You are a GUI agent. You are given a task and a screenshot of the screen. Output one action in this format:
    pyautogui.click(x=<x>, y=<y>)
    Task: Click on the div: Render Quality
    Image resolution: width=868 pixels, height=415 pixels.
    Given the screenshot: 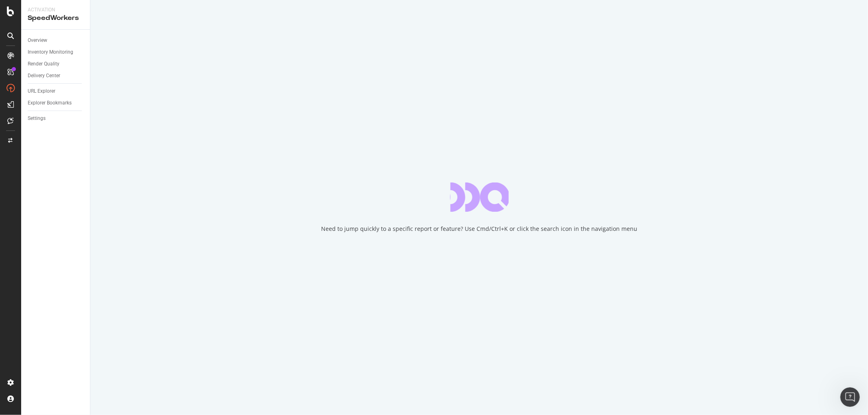 What is the action you would take?
    pyautogui.click(x=44, y=64)
    